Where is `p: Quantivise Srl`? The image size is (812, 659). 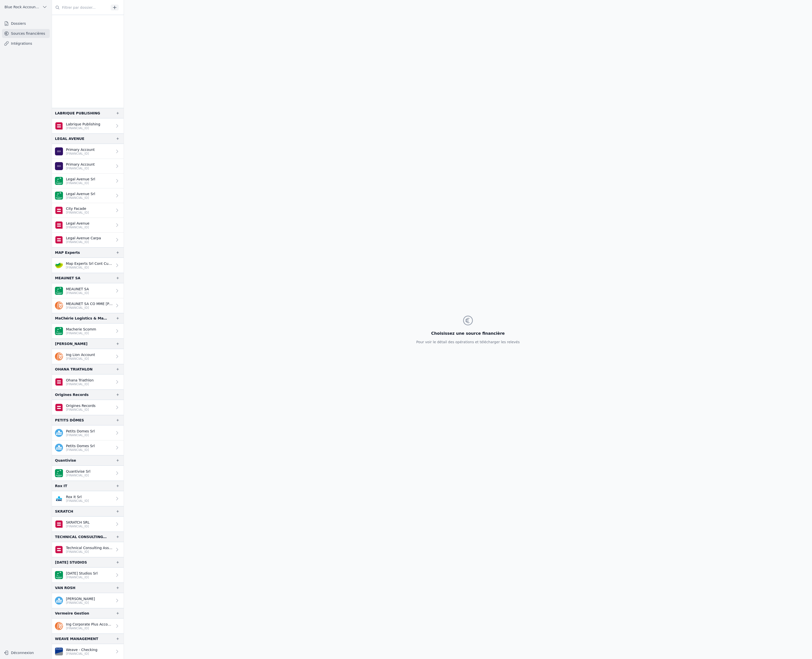 p: Quantivise Srl is located at coordinates (78, 471).